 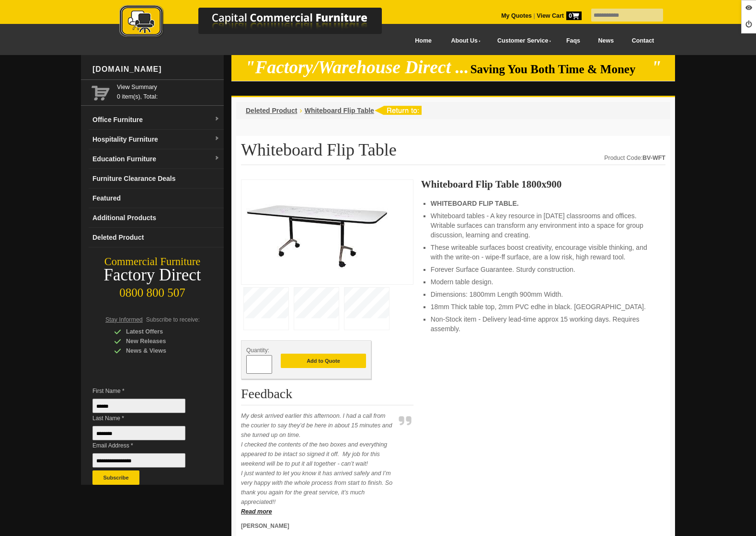 I want to click on span: Saving You Both Time & Money, so click(x=560, y=69).